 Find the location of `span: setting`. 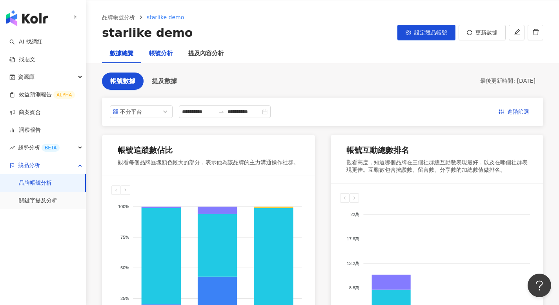

span: setting is located at coordinates (408, 33).